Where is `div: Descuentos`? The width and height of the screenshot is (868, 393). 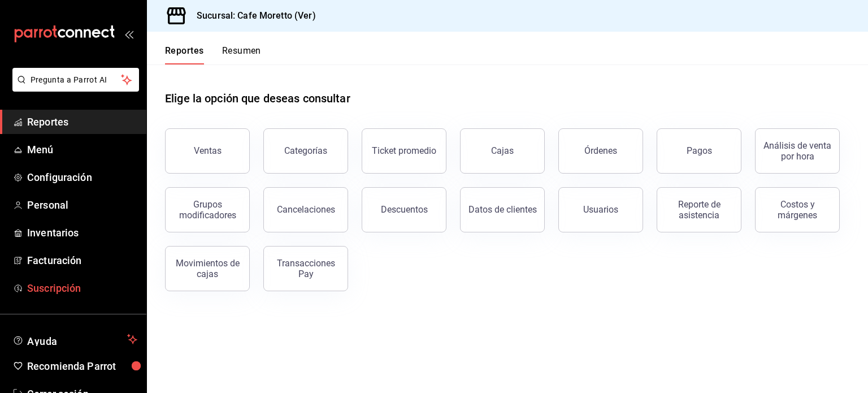
div: Descuentos is located at coordinates (404, 210).